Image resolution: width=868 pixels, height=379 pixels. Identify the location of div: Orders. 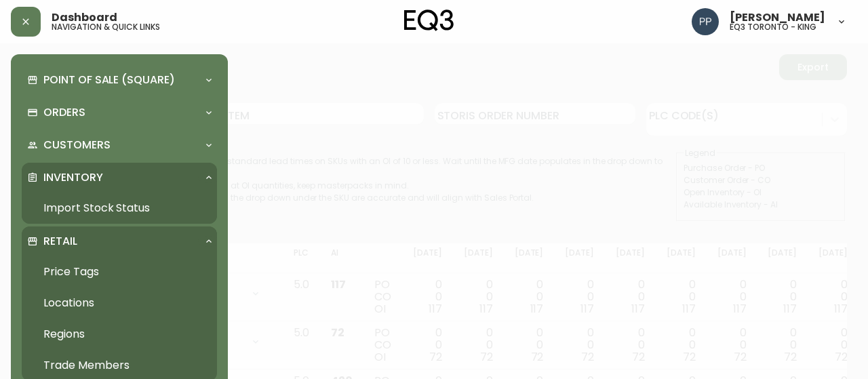
(119, 112).